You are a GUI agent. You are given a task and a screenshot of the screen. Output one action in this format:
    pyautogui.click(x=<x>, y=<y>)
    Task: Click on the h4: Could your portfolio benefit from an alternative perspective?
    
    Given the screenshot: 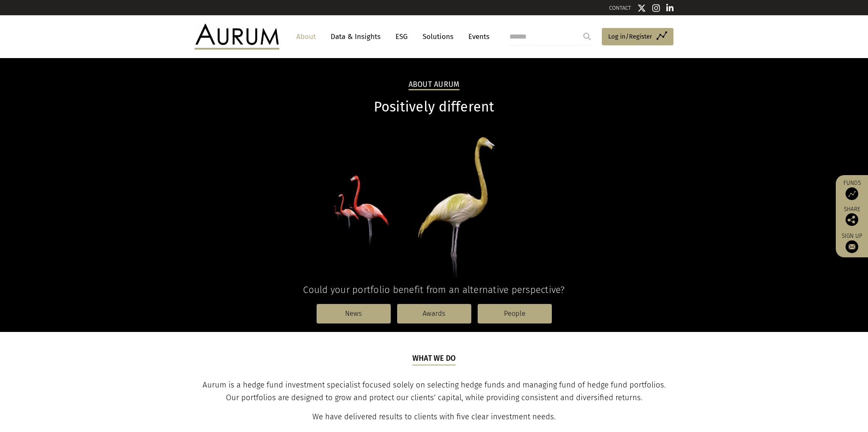 What is the action you would take?
    pyautogui.click(x=434, y=290)
    